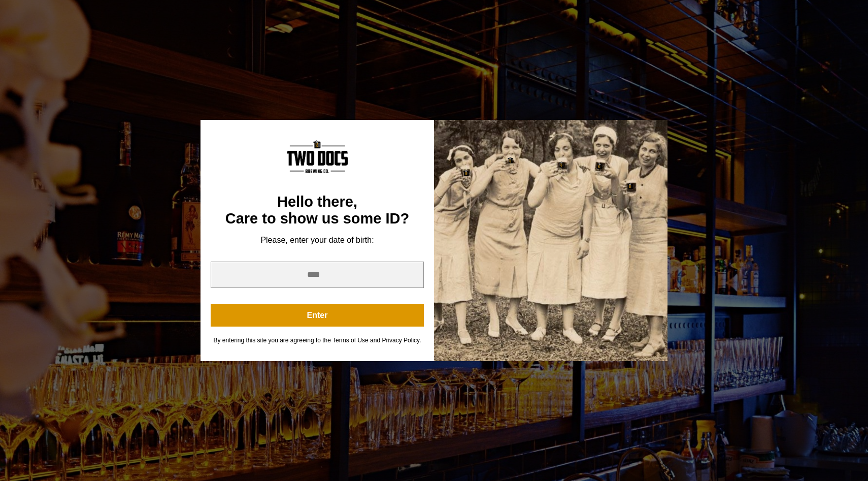  Describe the element at coordinates (317, 275) in the screenshot. I see `input: year` at that location.